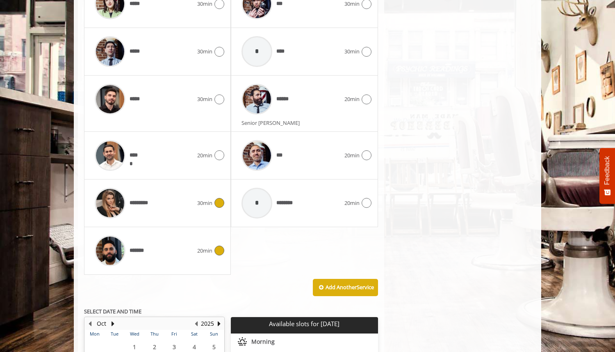 Image resolution: width=615 pixels, height=352 pixels. I want to click on span: Morning, so click(263, 341).